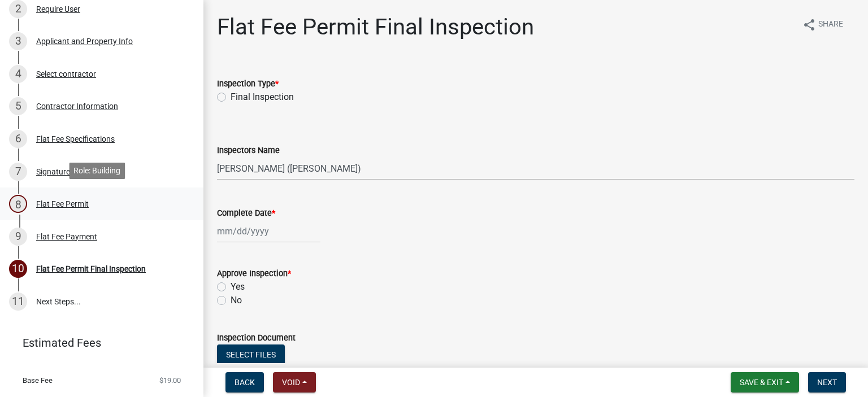 The height and width of the screenshot is (397, 868). What do you see at coordinates (254, 274) in the screenshot?
I see `label: Approve Inspection` at bounding box center [254, 274].